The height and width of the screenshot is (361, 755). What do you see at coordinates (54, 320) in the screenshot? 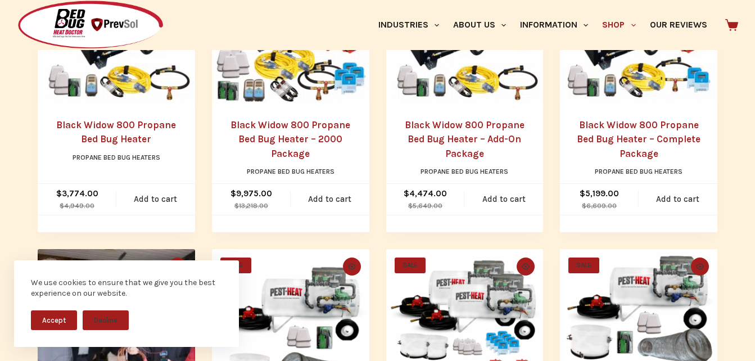
I see `button: Accept` at bounding box center [54, 320].